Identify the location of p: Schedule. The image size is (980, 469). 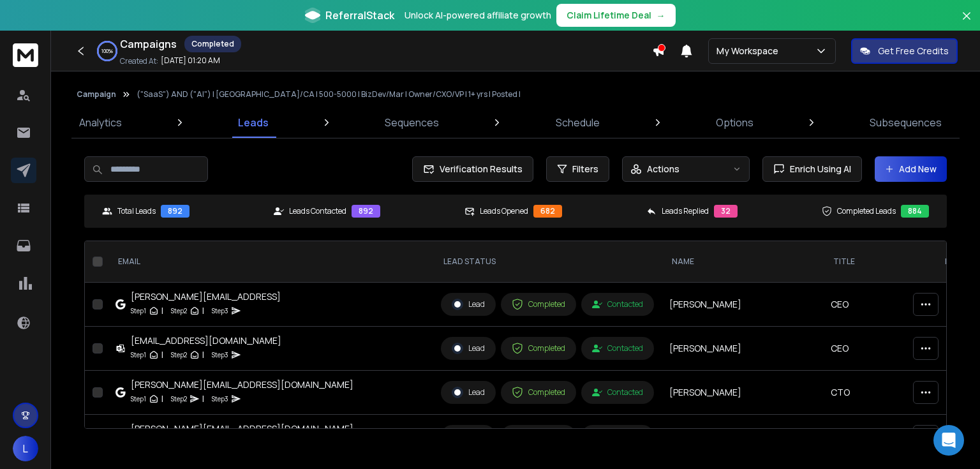
(577, 123).